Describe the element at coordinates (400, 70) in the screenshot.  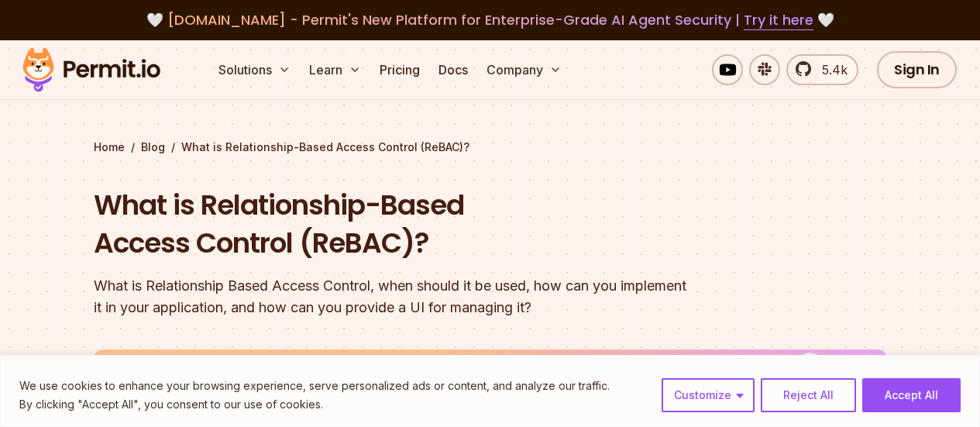
I see `a: Pricing` at that location.